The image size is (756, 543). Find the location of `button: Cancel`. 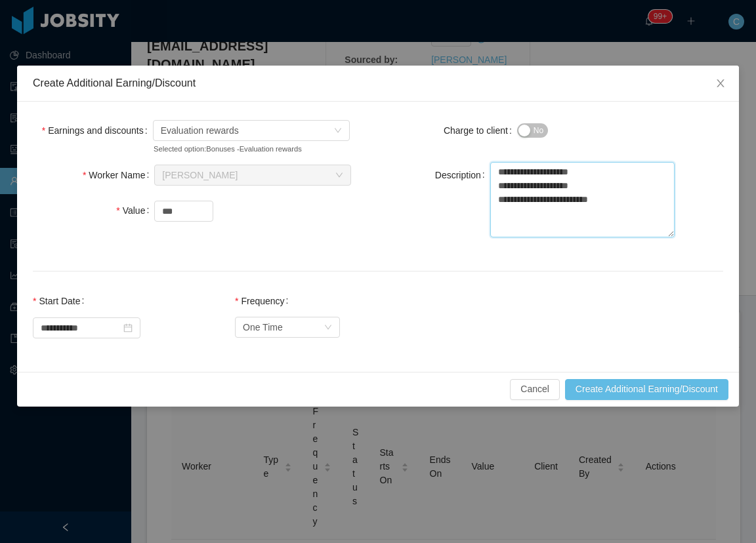

button: Cancel is located at coordinates (535, 389).